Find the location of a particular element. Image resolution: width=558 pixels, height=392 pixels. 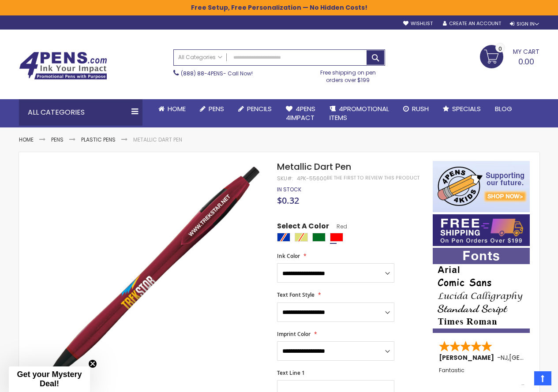

span: Specials is located at coordinates (466, 109).